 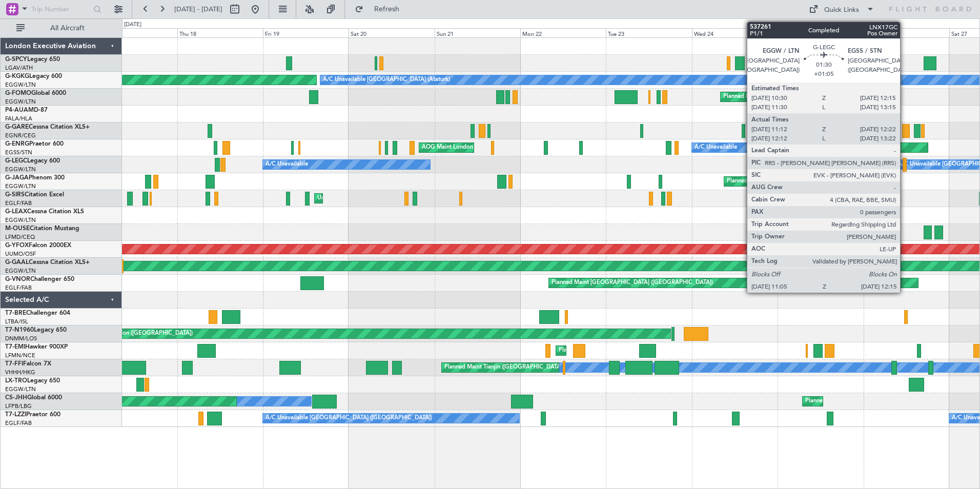 What do you see at coordinates (33, 415) in the screenshot?
I see `a: T7-LZZIPraetor 600` at bounding box center [33, 415].